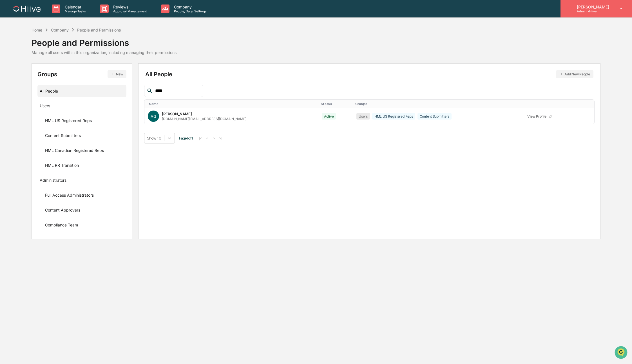 This screenshot has width=632, height=364. Describe the element at coordinates (62, 210) in the screenshot. I see `div: Content Approvers` at that location.